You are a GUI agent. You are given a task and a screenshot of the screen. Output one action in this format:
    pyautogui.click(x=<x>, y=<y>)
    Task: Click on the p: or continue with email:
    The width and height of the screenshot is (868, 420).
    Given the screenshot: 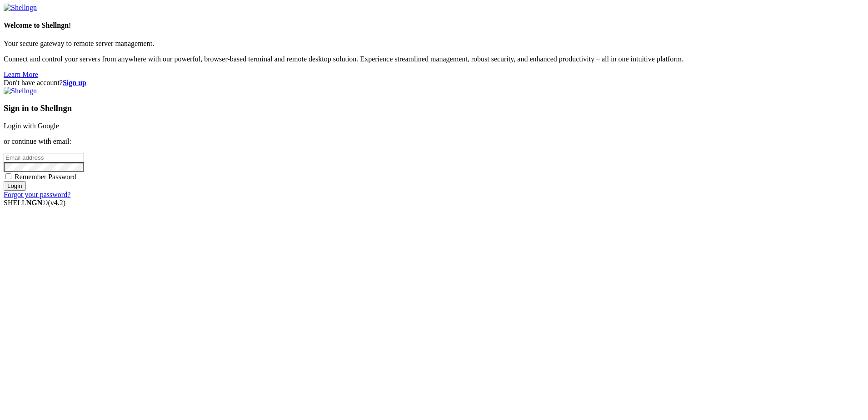 What is the action you would take?
    pyautogui.click(x=434, y=141)
    